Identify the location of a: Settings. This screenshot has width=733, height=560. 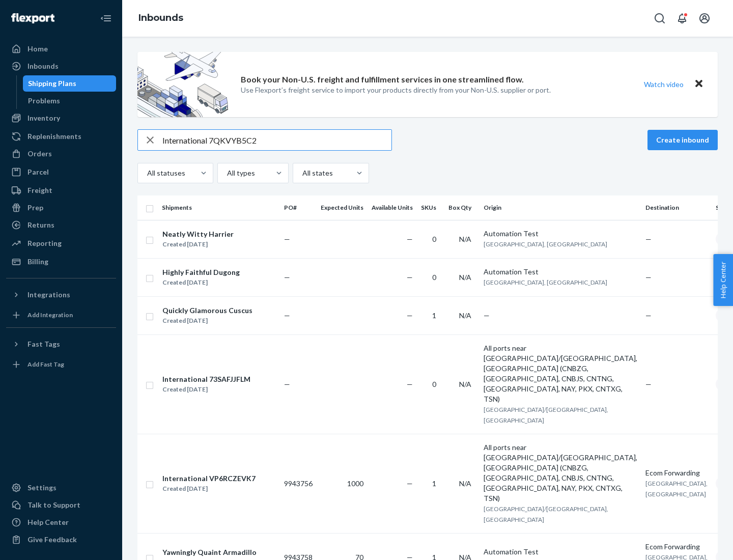
(61, 488).